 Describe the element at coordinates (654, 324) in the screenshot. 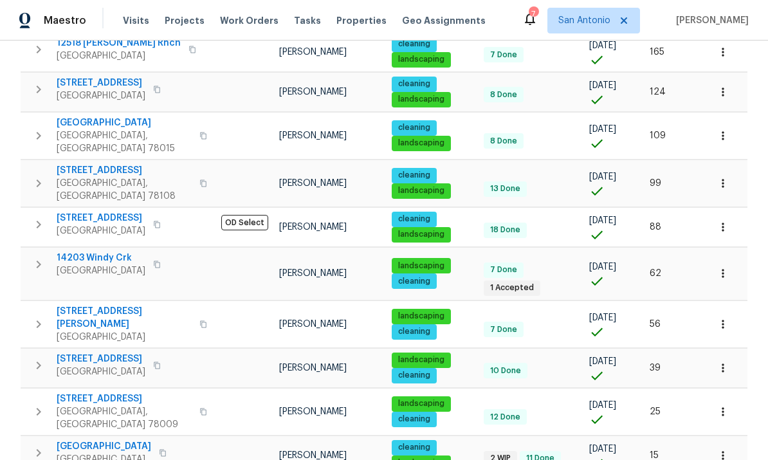

I see `span: 56` at that location.